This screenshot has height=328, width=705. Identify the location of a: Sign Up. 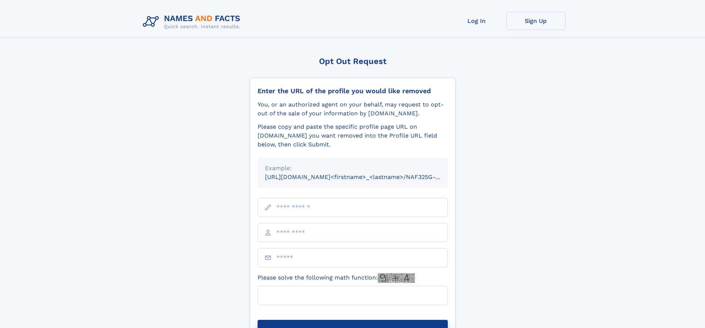
(536, 21).